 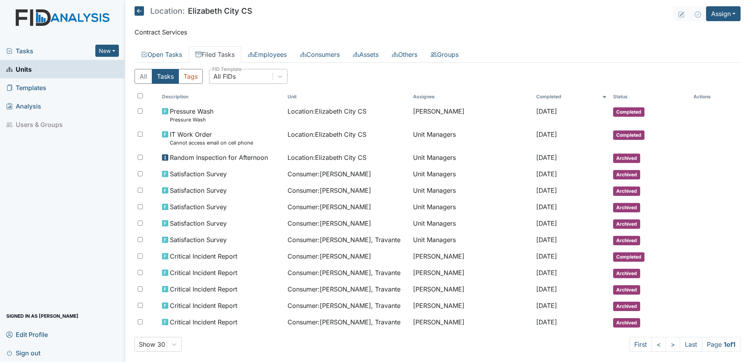 I want to click on span: Analysis, so click(x=24, y=106).